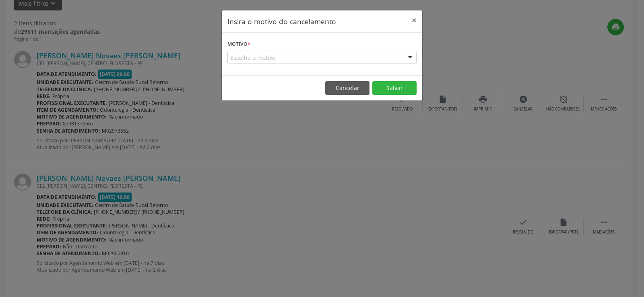  Describe the element at coordinates (348, 88) in the screenshot. I see `button: Cancelar` at that location.